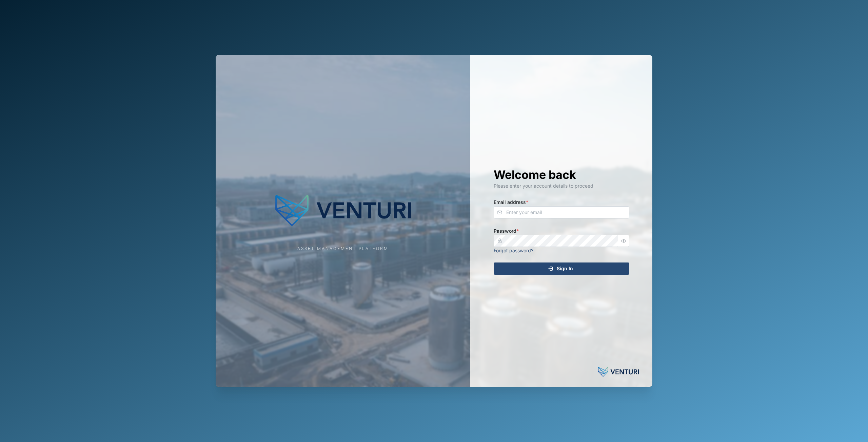 This screenshot has width=868, height=442. Describe the element at coordinates (562, 175) in the screenshot. I see `h1: Welcome back` at that location.